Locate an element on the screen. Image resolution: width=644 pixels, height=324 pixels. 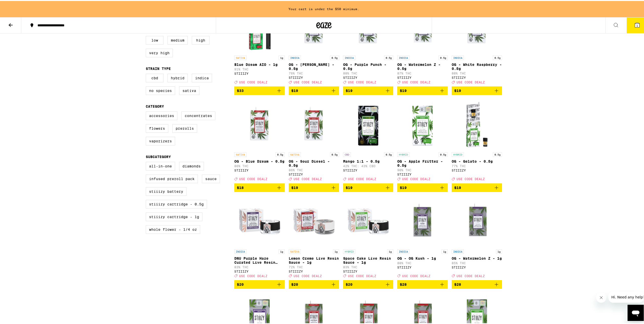
span: Hi. Need any help? is located at coordinates (20, 5).